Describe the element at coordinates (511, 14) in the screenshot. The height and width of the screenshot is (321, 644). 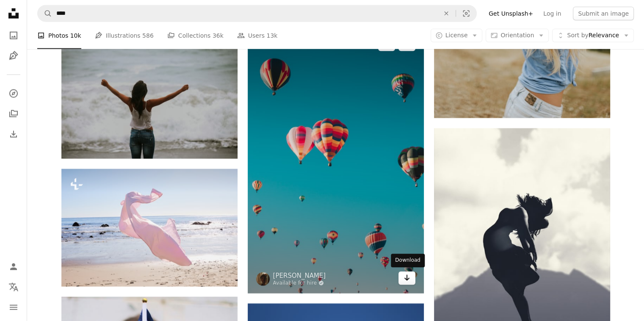
I see `a: Get Unsplash+` at that location.